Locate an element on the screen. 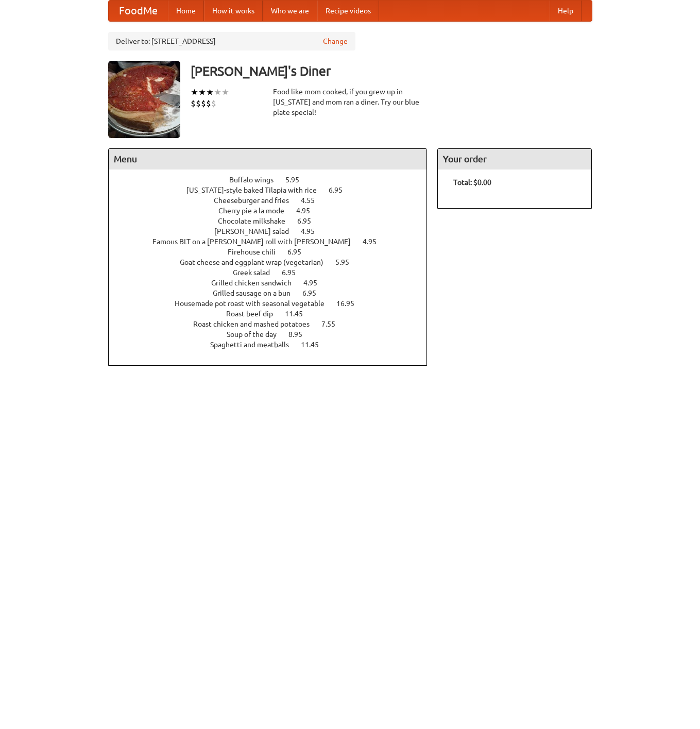 The image size is (700, 729). span: 7.55 is located at coordinates (334, 324).